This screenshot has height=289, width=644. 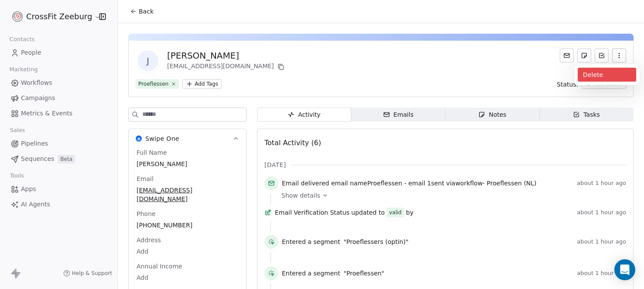 I want to click on button: Swipe OneSwipe One, so click(x=187, y=138).